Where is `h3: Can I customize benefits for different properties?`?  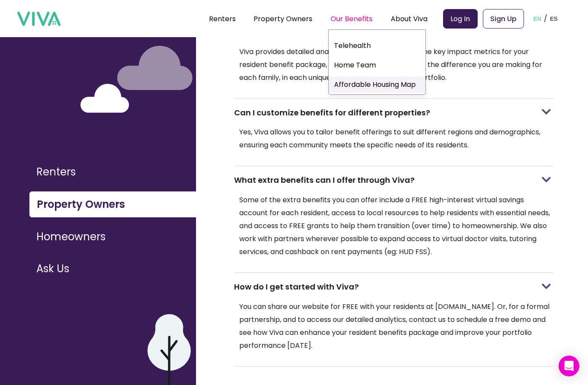
h3: Can I customize benefits for different properties? is located at coordinates (332, 112).